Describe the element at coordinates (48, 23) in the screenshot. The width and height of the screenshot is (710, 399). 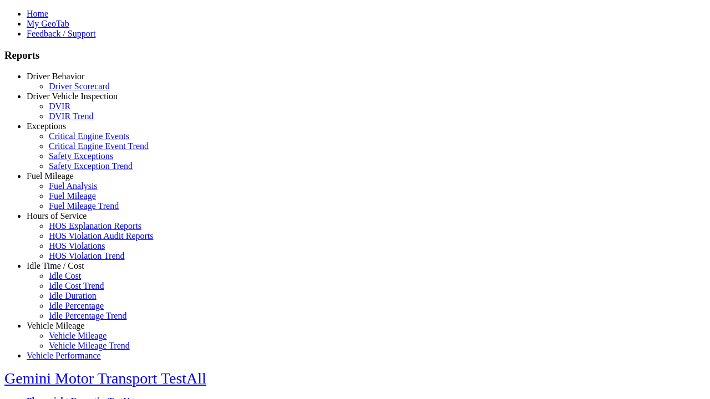
I see `a: My GeoTab` at that location.